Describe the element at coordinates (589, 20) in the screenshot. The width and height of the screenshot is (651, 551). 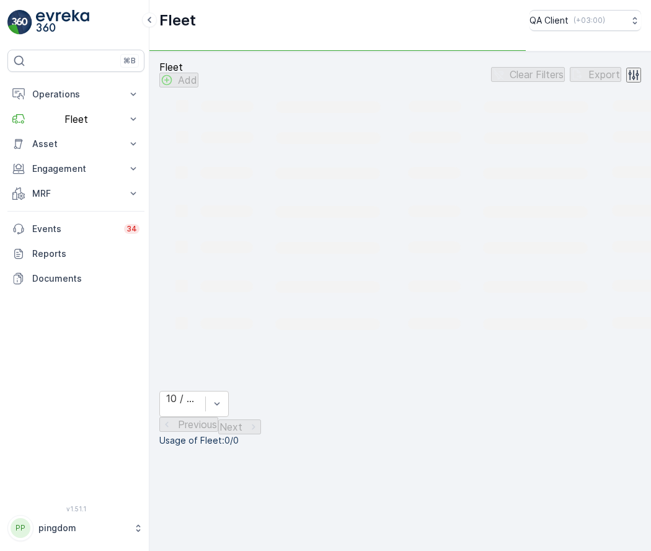
I see `p: ( +03:00 )` at that location.